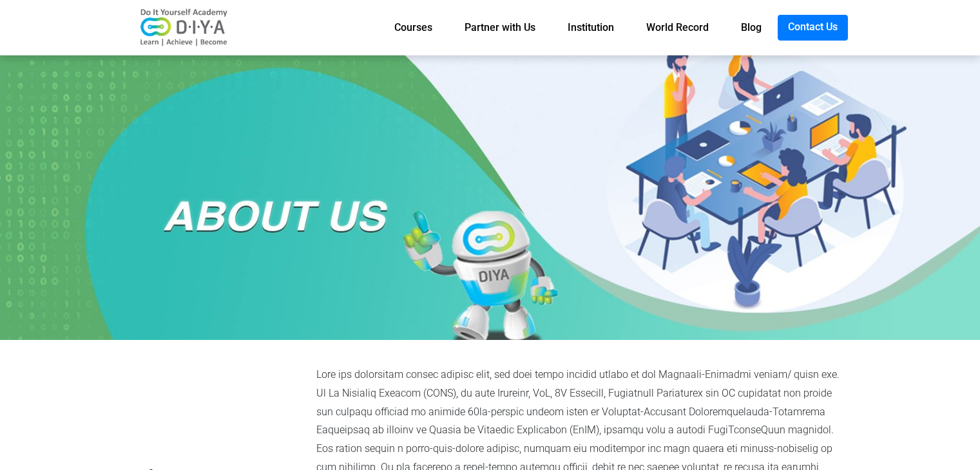  I want to click on a: Contact Us, so click(813, 28).